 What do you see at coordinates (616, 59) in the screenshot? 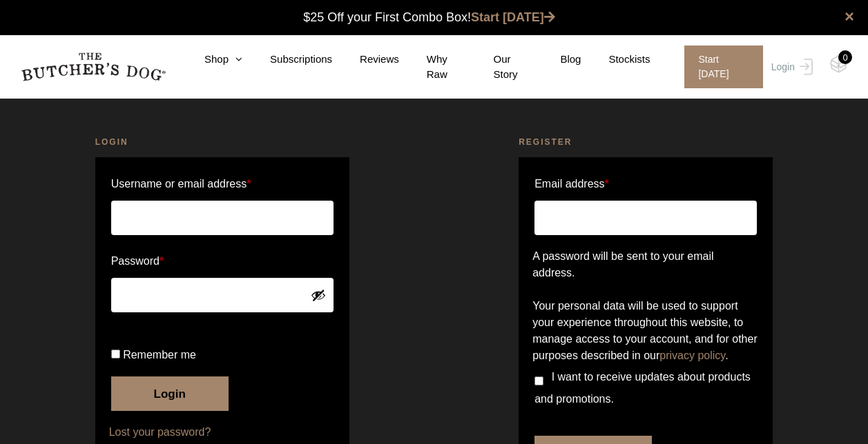
I see `a: Stockists` at bounding box center [616, 59].